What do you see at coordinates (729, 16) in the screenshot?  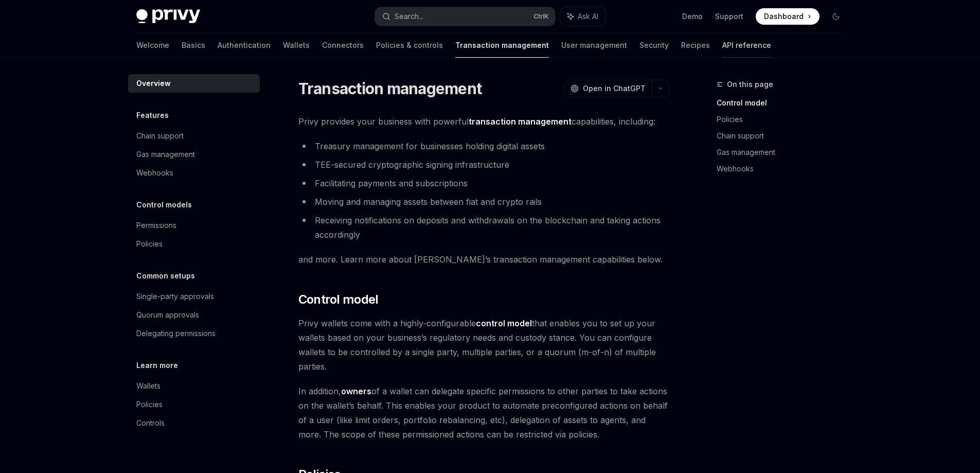 I see `a: Support` at bounding box center [729, 16].